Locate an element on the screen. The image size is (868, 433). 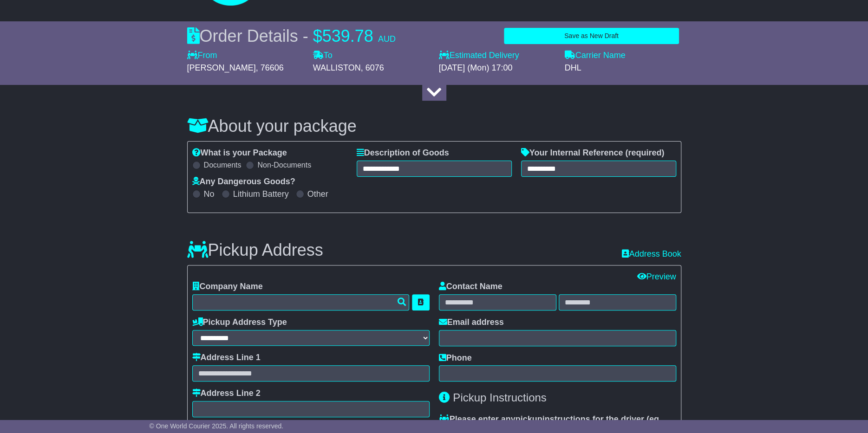
div: Order Details - is located at coordinates (291, 36).